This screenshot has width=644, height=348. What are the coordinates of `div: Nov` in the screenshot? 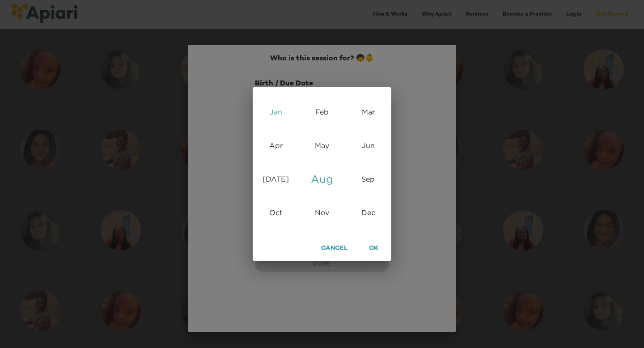 It's located at (322, 213).